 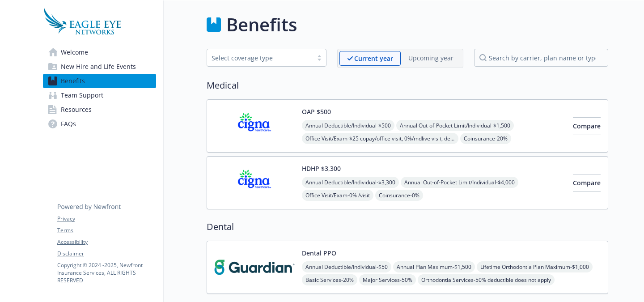 What do you see at coordinates (260, 58) in the screenshot?
I see `div: Select coverage type` at bounding box center [260, 58].